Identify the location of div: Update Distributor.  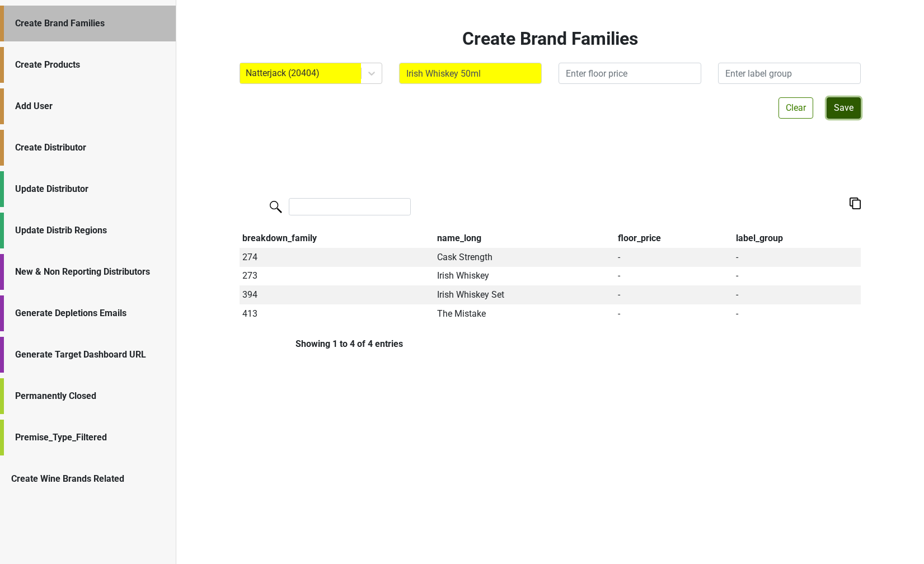
(89, 189).